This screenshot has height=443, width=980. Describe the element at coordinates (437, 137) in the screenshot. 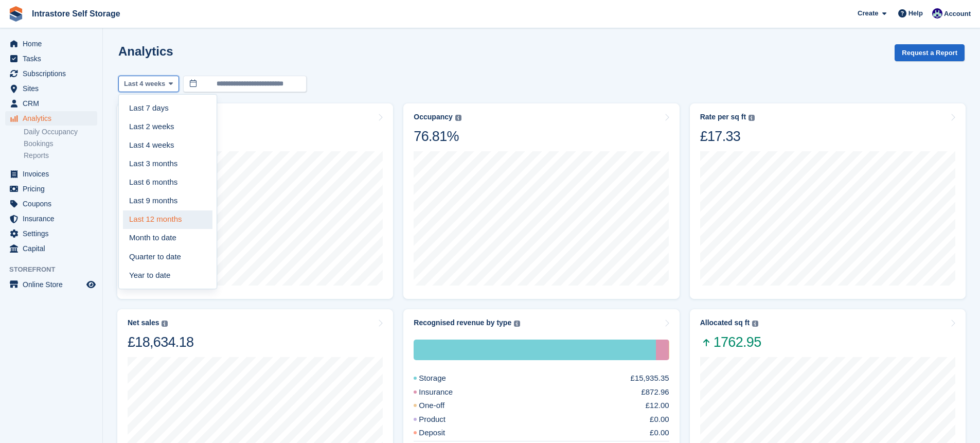

I see `div: 76.81%` at that location.